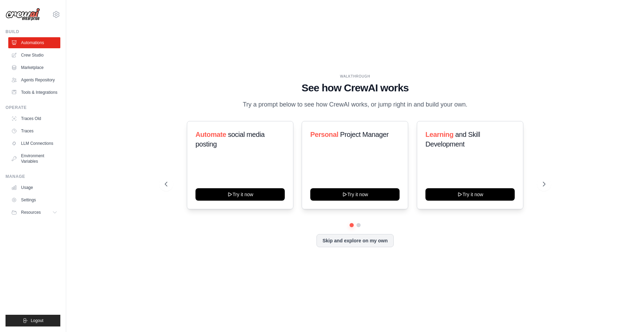 The height and width of the screenshot is (332, 644). I want to click on div: Operate, so click(33, 107).